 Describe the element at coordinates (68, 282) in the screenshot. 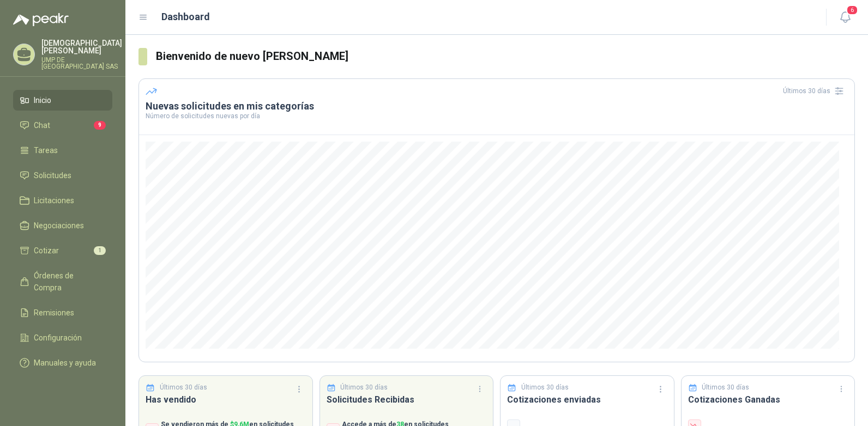

I see `span: Órdenes de Compra` at that location.